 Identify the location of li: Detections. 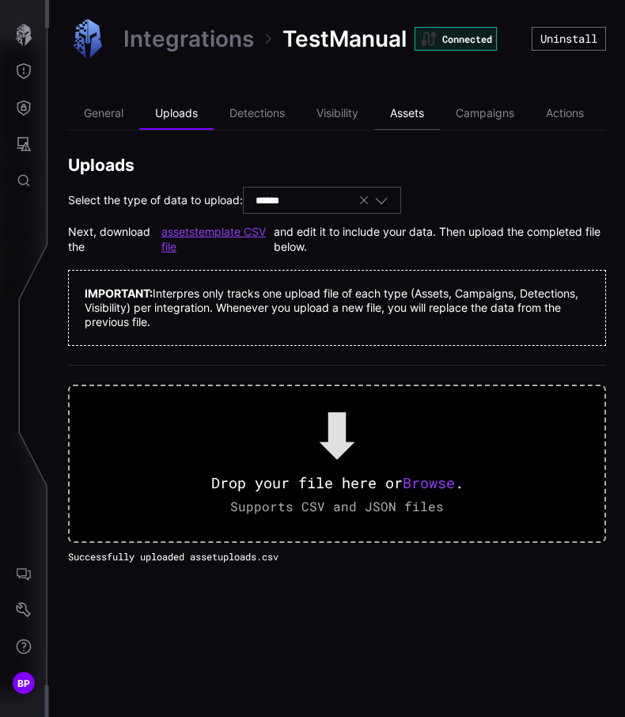
(257, 114).